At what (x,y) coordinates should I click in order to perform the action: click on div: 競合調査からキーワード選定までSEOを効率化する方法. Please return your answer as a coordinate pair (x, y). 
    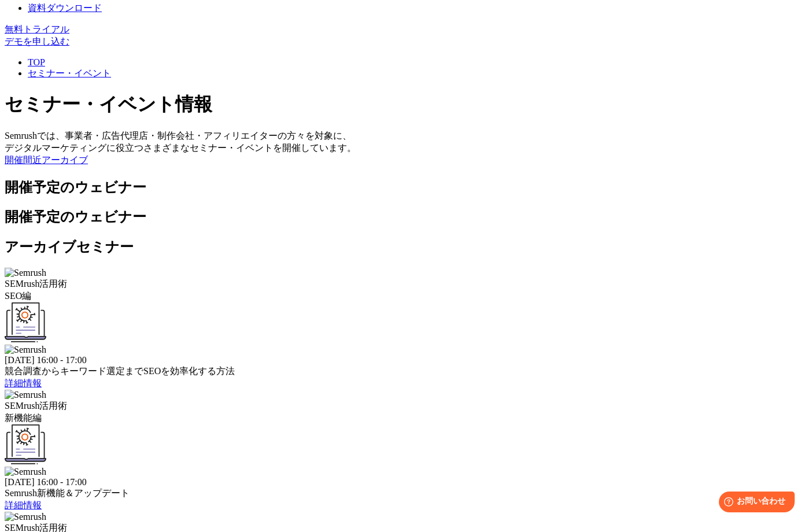
    Looking at the image, I should click on (406, 371).